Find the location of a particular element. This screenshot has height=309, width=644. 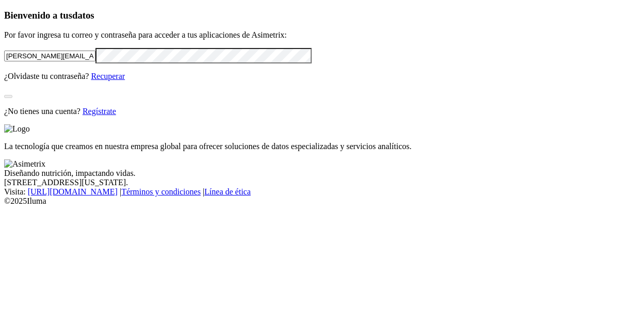

div: Visita : | | is located at coordinates (322, 192).